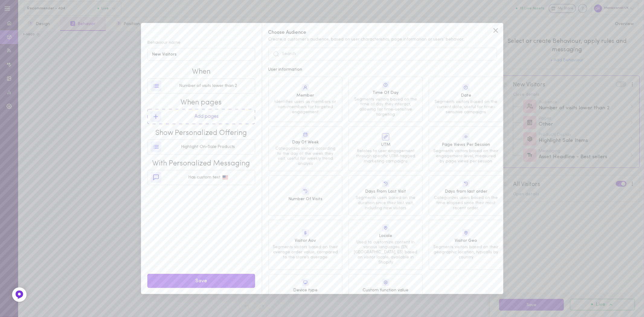 The image size is (644, 317). I want to click on span: Visitor Geo, so click(466, 241).